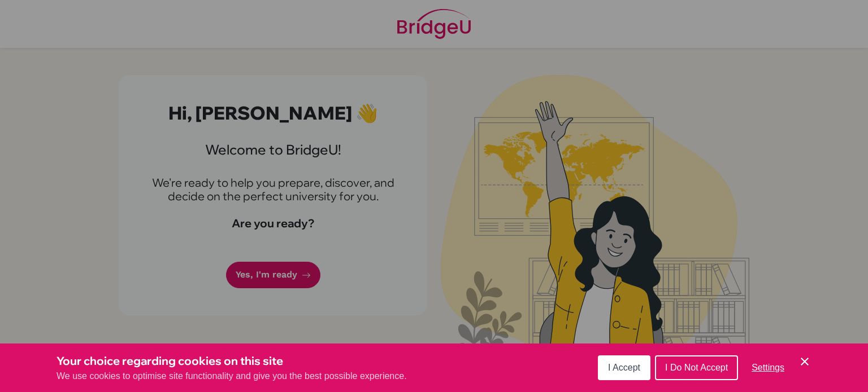  What do you see at coordinates (805, 362) in the screenshot?
I see `button: Save and close` at bounding box center [805, 362].